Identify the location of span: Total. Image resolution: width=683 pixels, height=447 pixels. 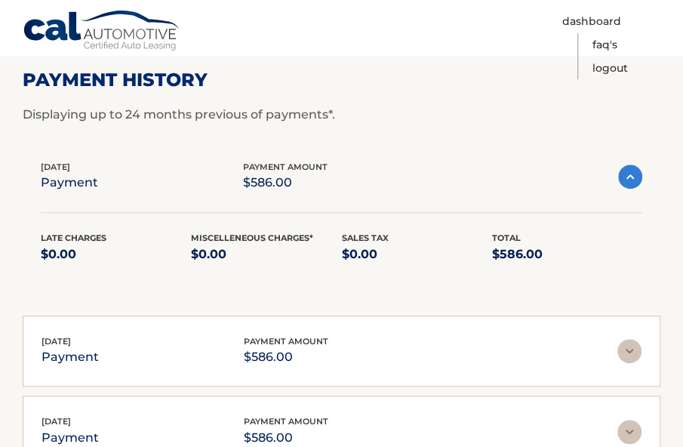
(507, 238).